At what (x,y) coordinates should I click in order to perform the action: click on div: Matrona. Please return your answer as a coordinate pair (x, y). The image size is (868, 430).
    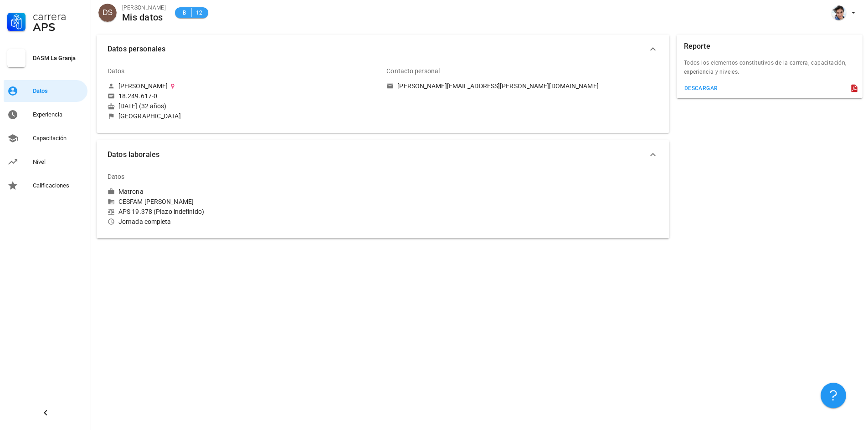
    Looking at the image, I should click on (131, 191).